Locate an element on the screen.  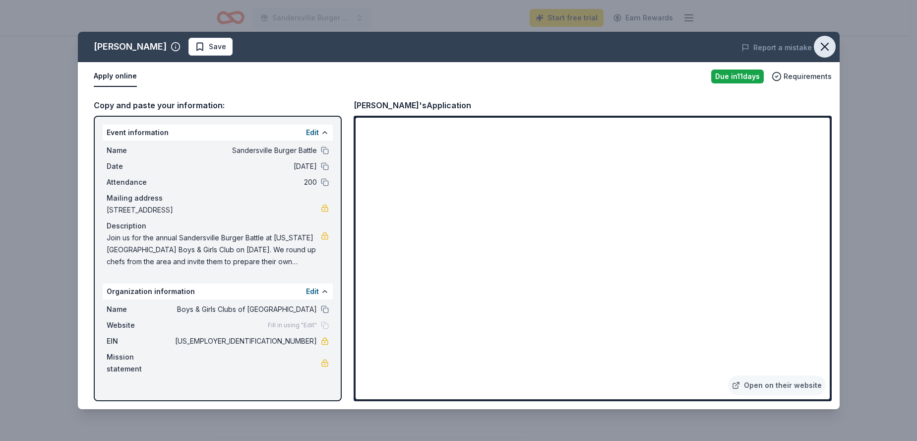
span: Mission statement is located at coordinates (140, 363).